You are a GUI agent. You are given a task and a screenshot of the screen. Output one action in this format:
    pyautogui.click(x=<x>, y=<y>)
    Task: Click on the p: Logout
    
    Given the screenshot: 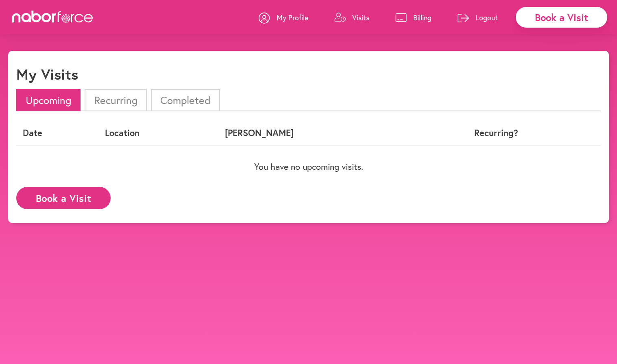 What is the action you would take?
    pyautogui.click(x=486, y=18)
    